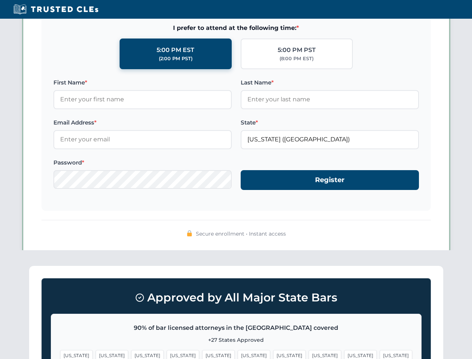 This screenshot has height=359, width=472. What do you see at coordinates (297, 50) in the screenshot?
I see `div: 5:00 PM PST` at bounding box center [297, 50].